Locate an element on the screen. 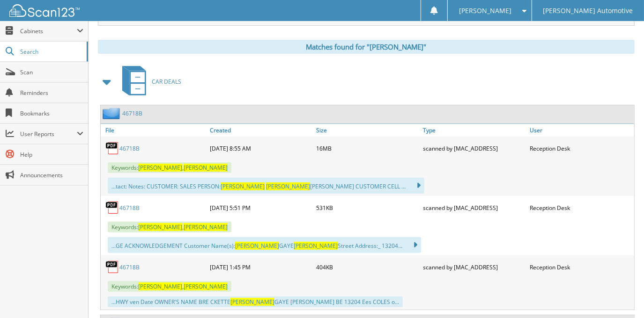 The width and height of the screenshot is (644, 318). div: ...GE ACKNOWLEDGEMENT Customer Name(s): GAYE Street Address:_ 13204... is located at coordinates (264, 245).